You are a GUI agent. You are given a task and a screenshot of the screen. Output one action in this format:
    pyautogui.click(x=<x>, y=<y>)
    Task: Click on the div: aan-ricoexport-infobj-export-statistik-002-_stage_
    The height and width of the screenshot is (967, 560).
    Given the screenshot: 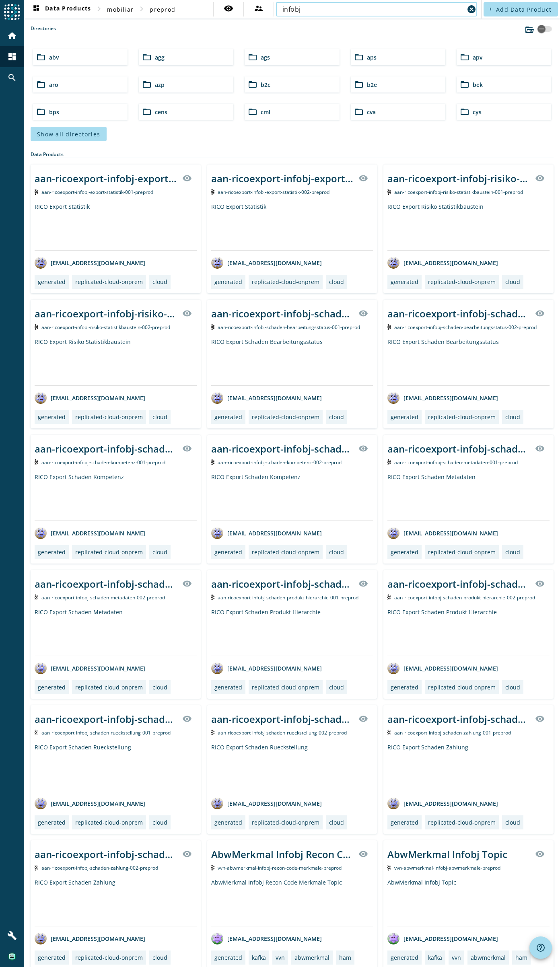 What is the action you would take?
    pyautogui.click(x=282, y=178)
    